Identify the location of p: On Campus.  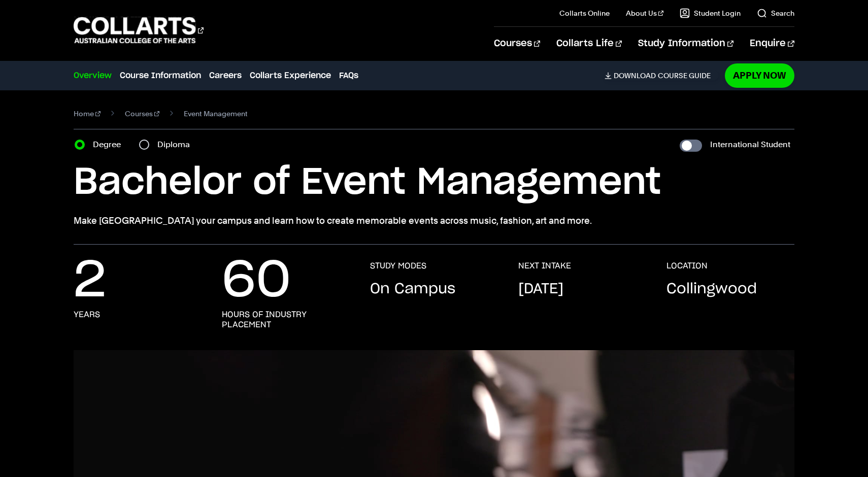
(412, 290).